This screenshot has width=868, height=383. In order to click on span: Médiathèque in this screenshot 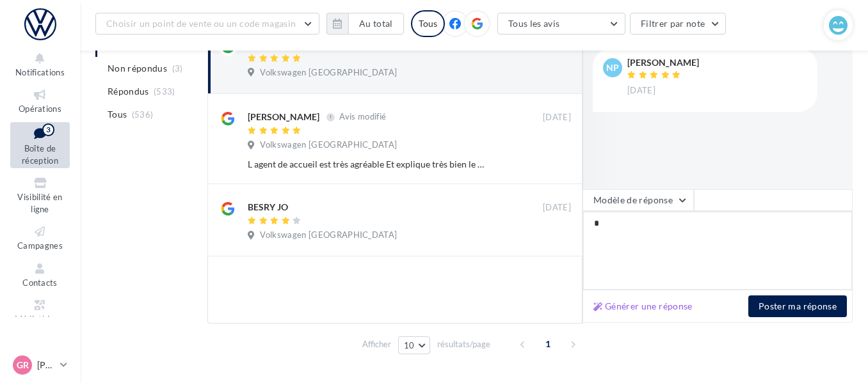, I will do `click(40, 319)`.